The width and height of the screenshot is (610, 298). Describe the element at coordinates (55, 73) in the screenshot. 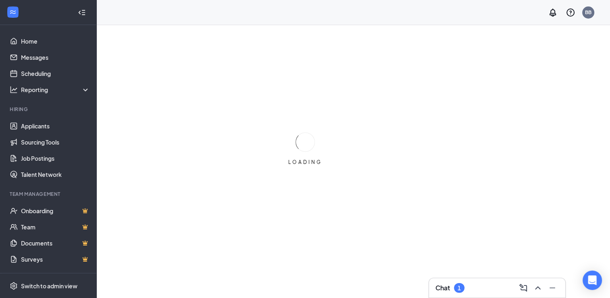

I see `a: Scheduling` at that location.